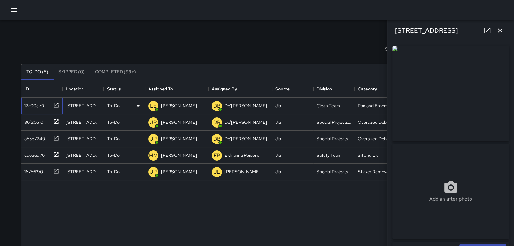  I want to click on div: 150 Spear Street, so click(83, 106).